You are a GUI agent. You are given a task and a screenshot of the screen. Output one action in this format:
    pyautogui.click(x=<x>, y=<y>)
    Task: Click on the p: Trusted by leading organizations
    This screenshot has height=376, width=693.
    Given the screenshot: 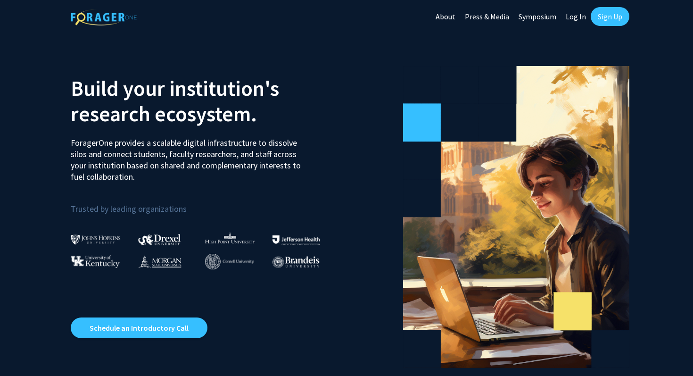 What is the action you would take?
    pyautogui.click(x=205, y=203)
    